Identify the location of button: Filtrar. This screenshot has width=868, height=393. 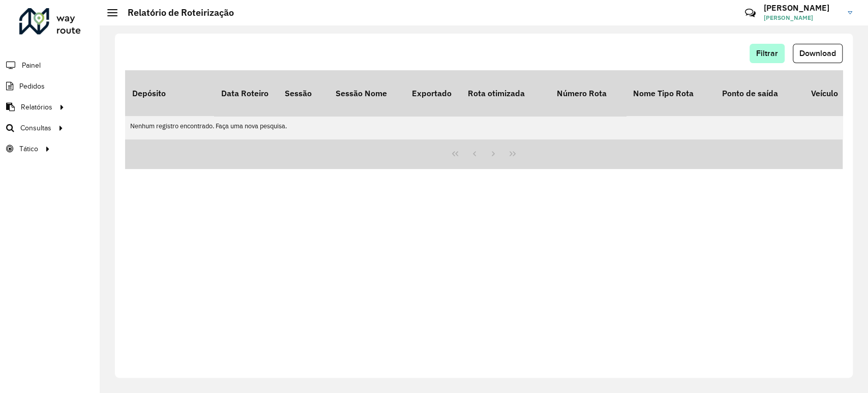
(767, 54).